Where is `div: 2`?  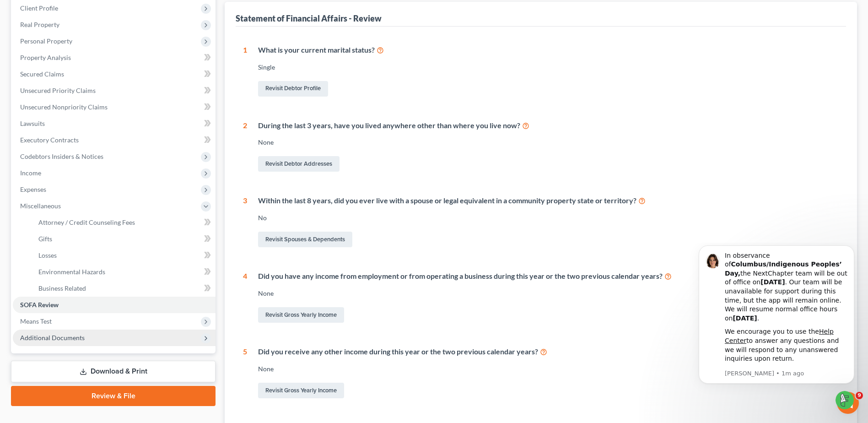 div: 2 is located at coordinates (245, 147).